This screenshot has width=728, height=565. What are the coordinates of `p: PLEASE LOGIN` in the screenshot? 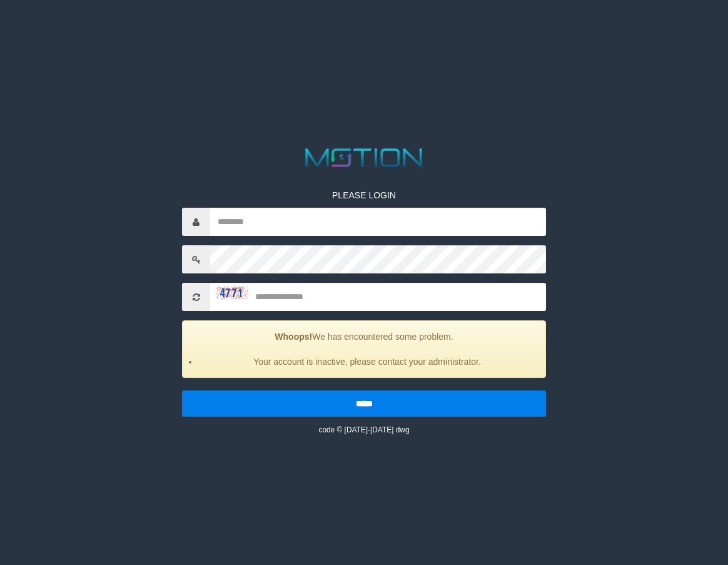 It's located at (364, 196).